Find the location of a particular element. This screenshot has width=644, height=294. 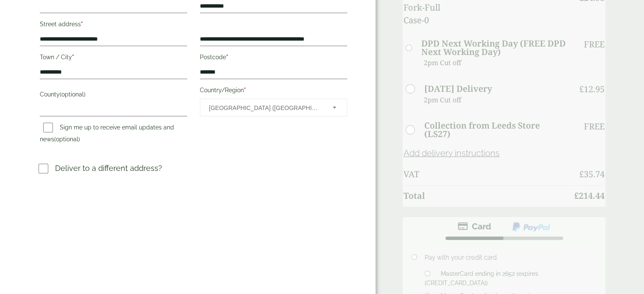

span: Country/Region is located at coordinates (274, 108).